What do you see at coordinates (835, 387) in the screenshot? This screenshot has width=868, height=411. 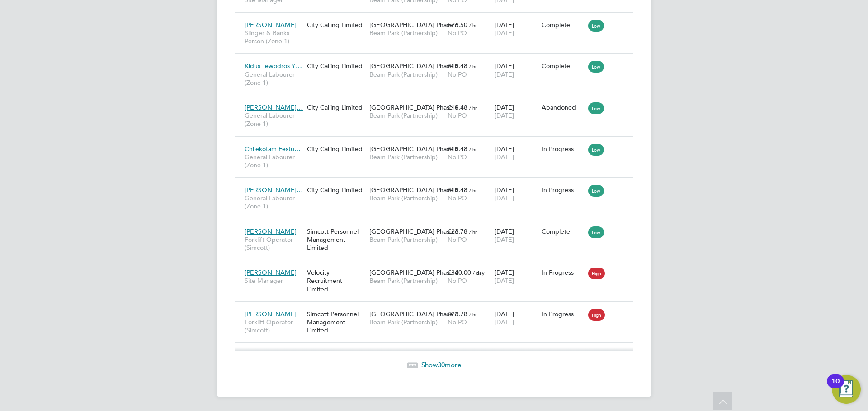 I see `div: 10` at bounding box center [835, 387].